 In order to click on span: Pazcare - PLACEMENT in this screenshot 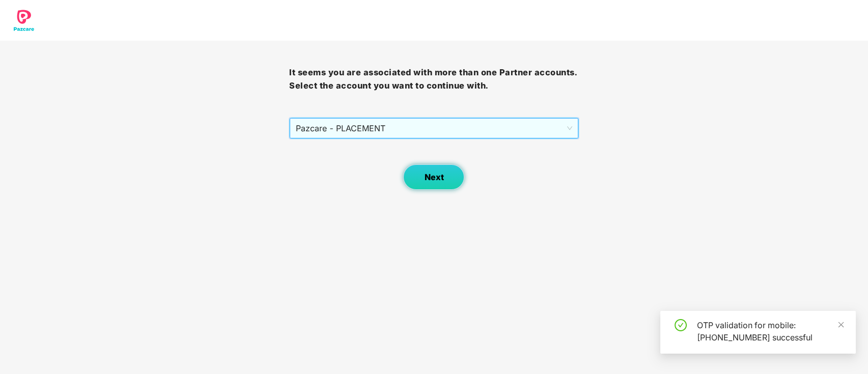, I will do `click(433, 128)`.